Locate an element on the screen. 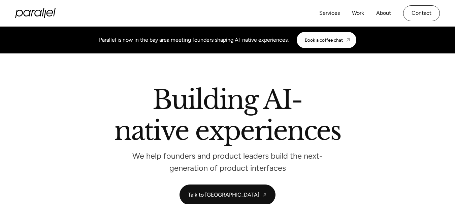 This screenshot has height=204, width=455. p: We help founders and product leaders build the next-generation of product interfaces is located at coordinates (228, 162).